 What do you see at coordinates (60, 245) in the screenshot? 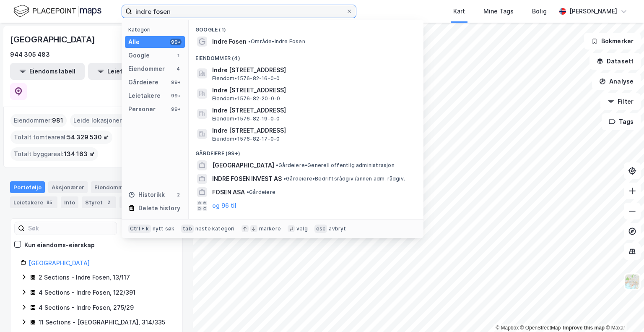
I see `div: Kun eiendoms-eierskap` at bounding box center [60, 245].